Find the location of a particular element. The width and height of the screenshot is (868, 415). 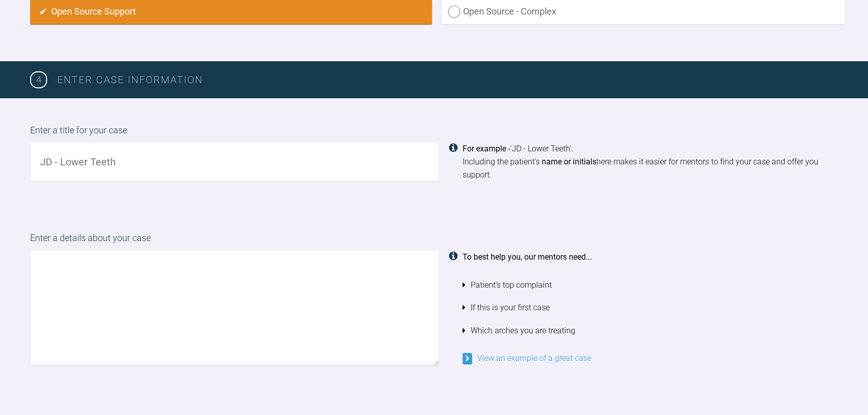

strong: name or initials is located at coordinates (569, 161).